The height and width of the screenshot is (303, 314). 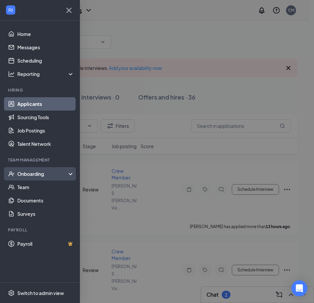 What do you see at coordinates (11, 174) in the screenshot?
I see `svg: UserCheck` at bounding box center [11, 174].